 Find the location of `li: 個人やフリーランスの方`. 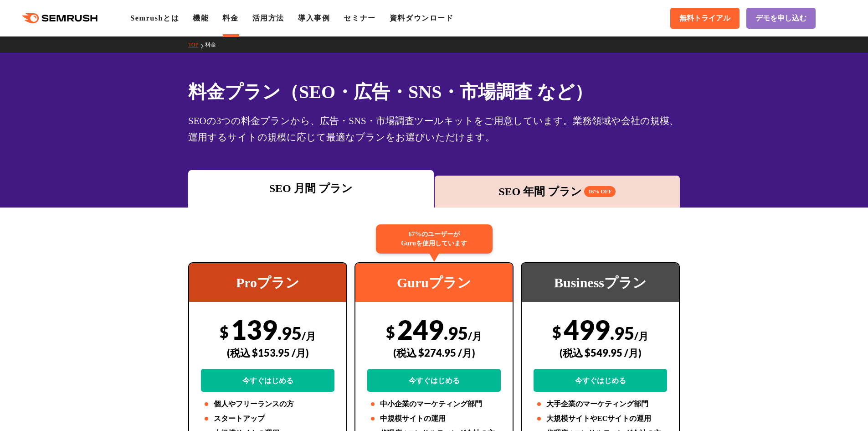

li: 個人やフリーランスの方 is located at coordinates (268, 404).